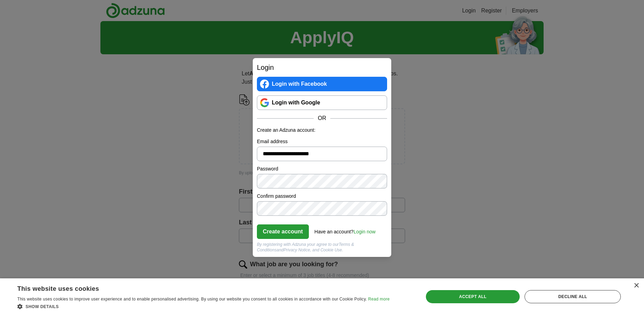 The width and height of the screenshot is (644, 315). Describe the element at coordinates (203, 306) in the screenshot. I see `div: Show details` at that location.